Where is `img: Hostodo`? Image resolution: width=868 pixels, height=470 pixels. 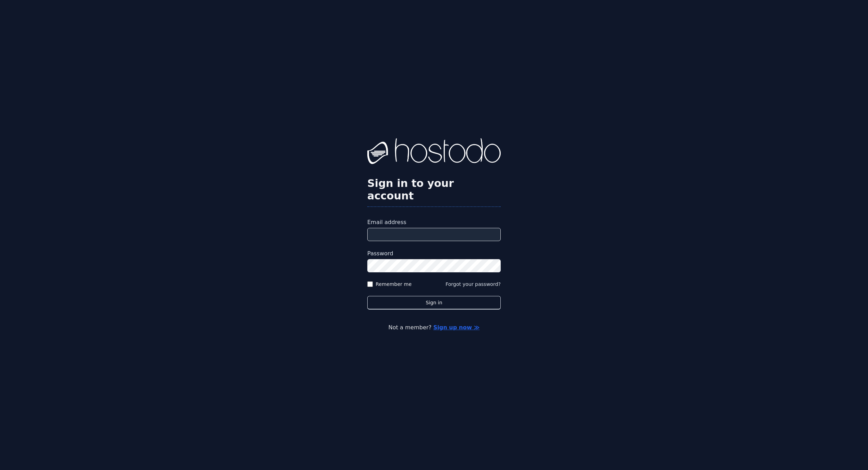 img: Hostodo is located at coordinates (434, 152).